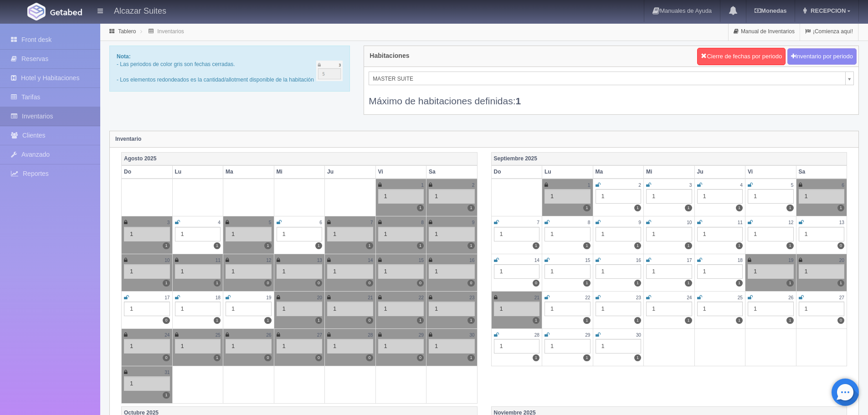  I want to click on small: 14, so click(370, 260).